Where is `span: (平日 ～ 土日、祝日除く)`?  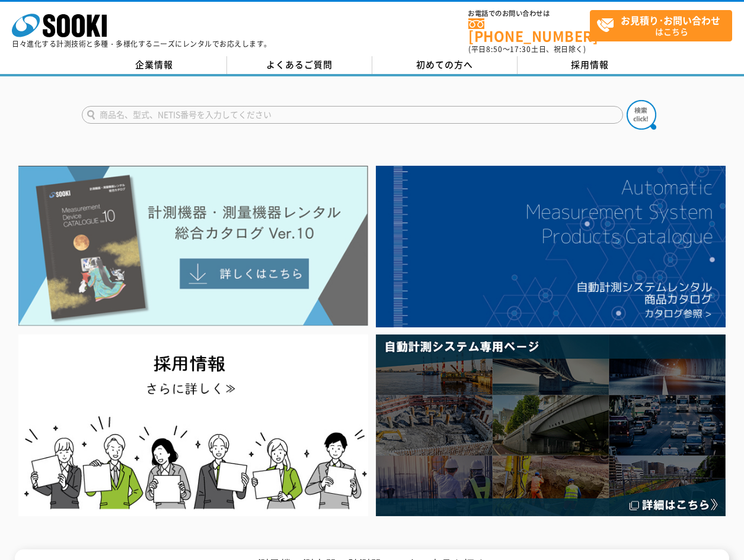 span: (平日 ～ 土日、祝日除く) is located at coordinates (527, 49).